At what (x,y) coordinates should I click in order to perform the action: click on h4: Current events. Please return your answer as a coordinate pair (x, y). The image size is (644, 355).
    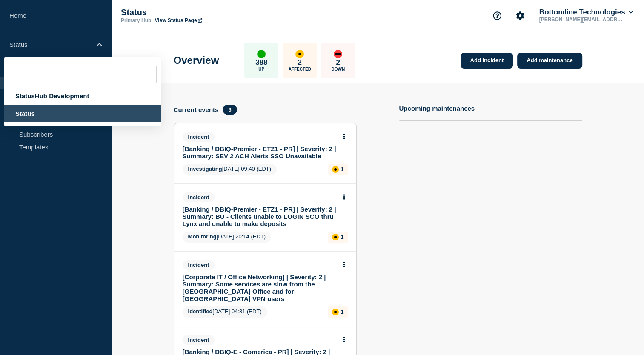
    Looking at the image, I should click on (196, 109).